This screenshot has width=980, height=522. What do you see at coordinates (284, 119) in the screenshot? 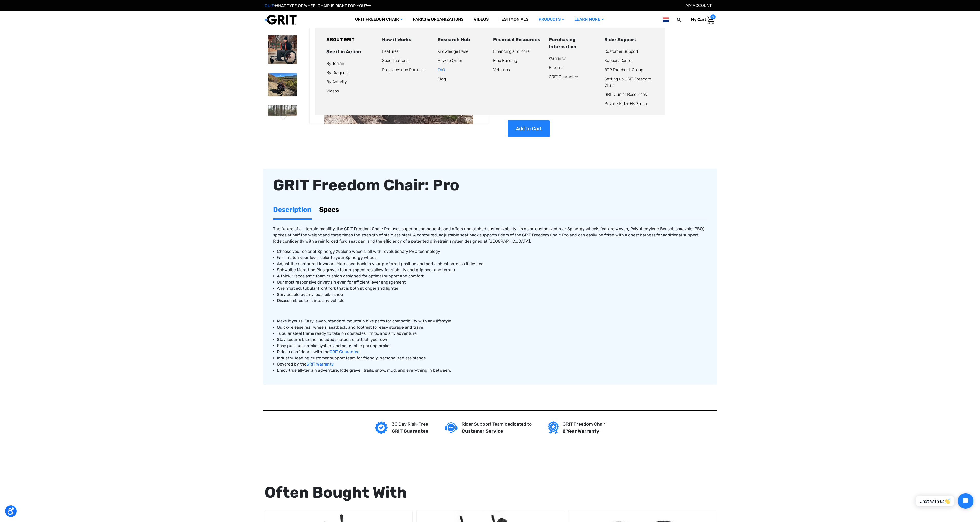
I see `button: Go to slide 3 of 3` at bounding box center [284, 119].